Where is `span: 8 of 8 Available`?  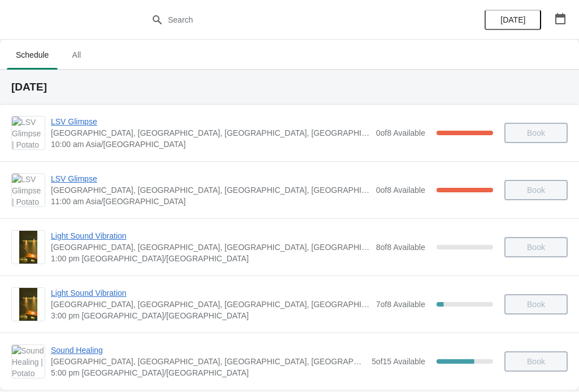
span: 8 of 8 Available is located at coordinates (401, 247).